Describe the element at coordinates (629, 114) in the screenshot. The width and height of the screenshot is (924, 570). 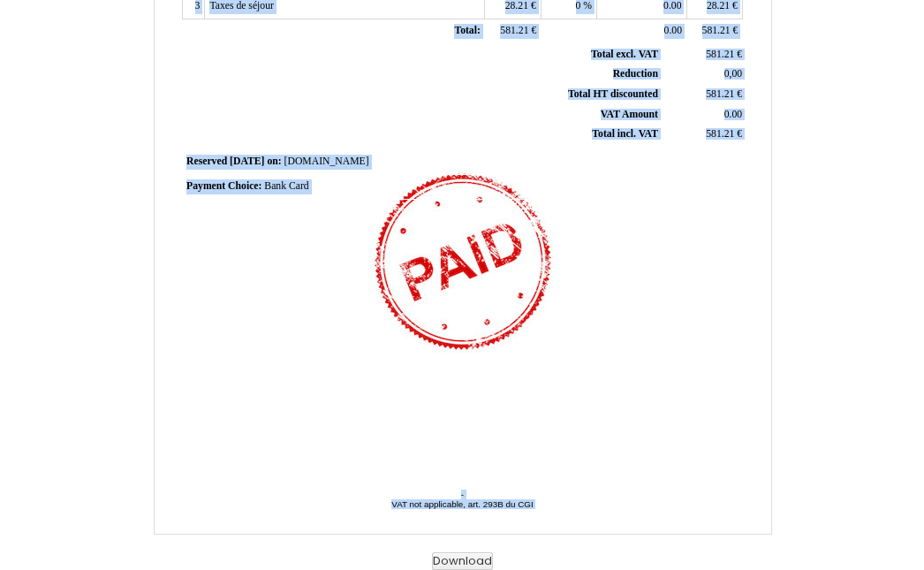
I see `span: VAT Amount` at that location.